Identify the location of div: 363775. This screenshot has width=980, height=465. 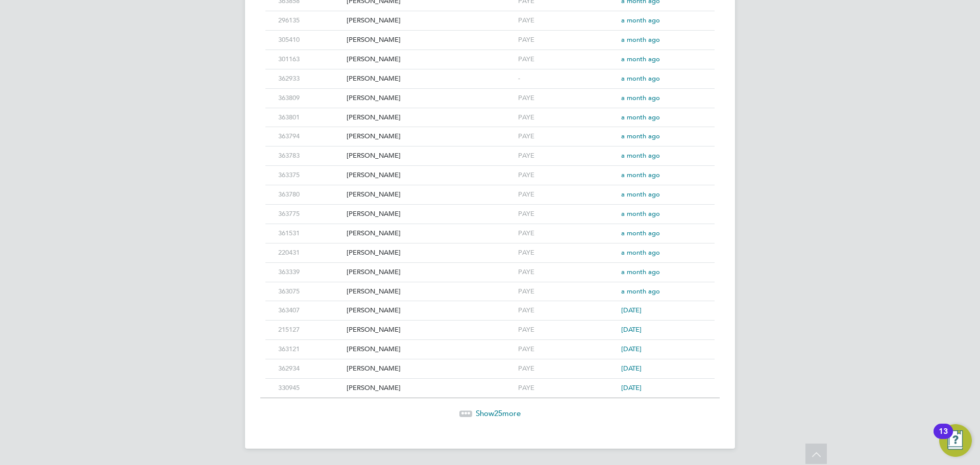
(309, 214).